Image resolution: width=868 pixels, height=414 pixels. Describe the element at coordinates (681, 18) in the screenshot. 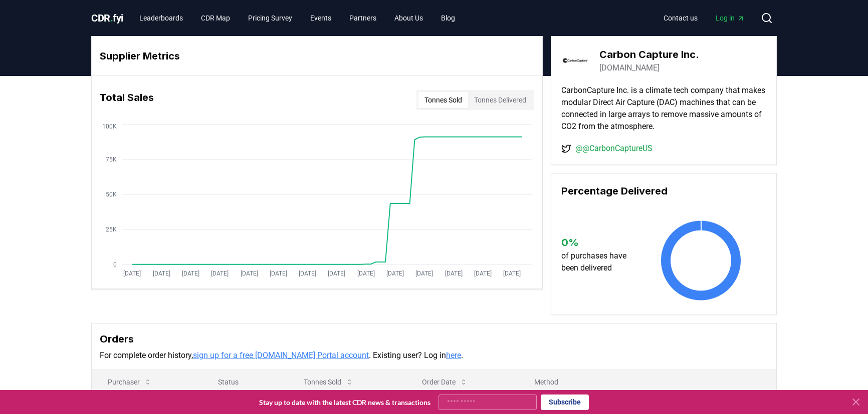

I see `a: Contact us` at that location.